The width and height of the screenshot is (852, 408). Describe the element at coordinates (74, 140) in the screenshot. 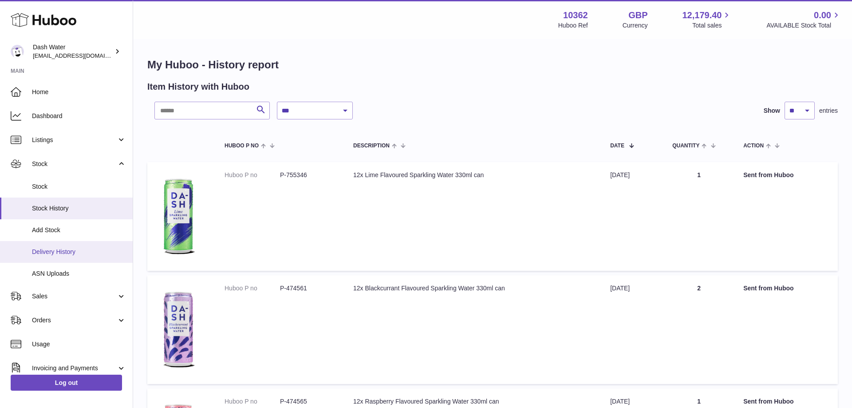

I see `span: Listings` at that location.